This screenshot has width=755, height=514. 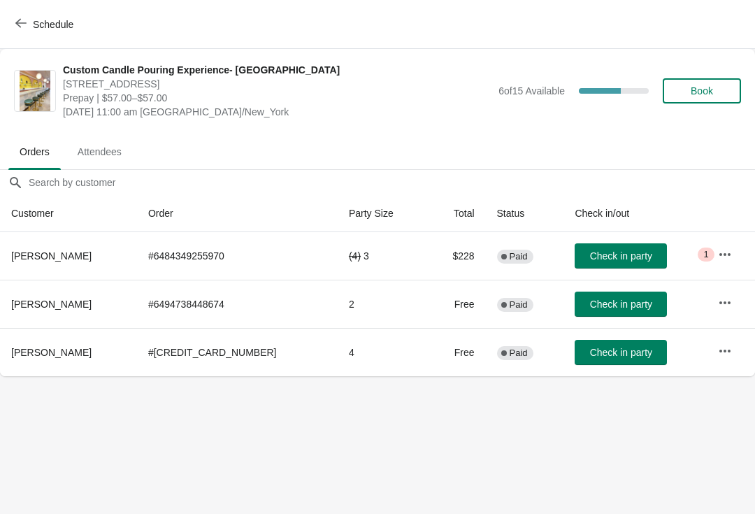 What do you see at coordinates (382, 256) in the screenshot?
I see `td: 3` at bounding box center [382, 256].